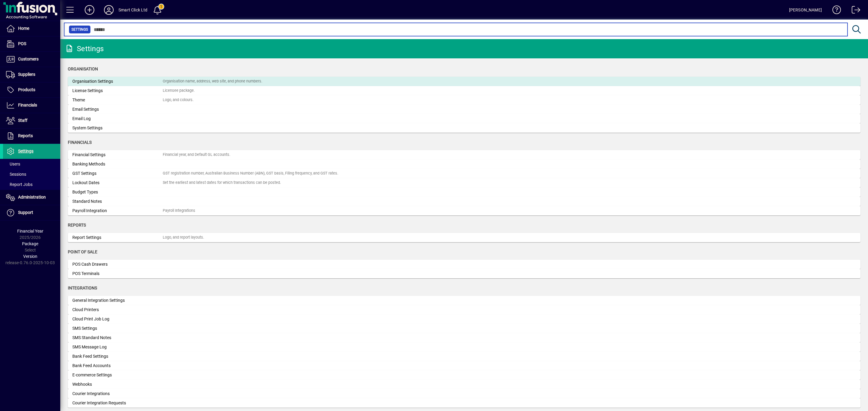  What do you see at coordinates (22, 44) in the screenshot?
I see `span: POS` at bounding box center [22, 44].